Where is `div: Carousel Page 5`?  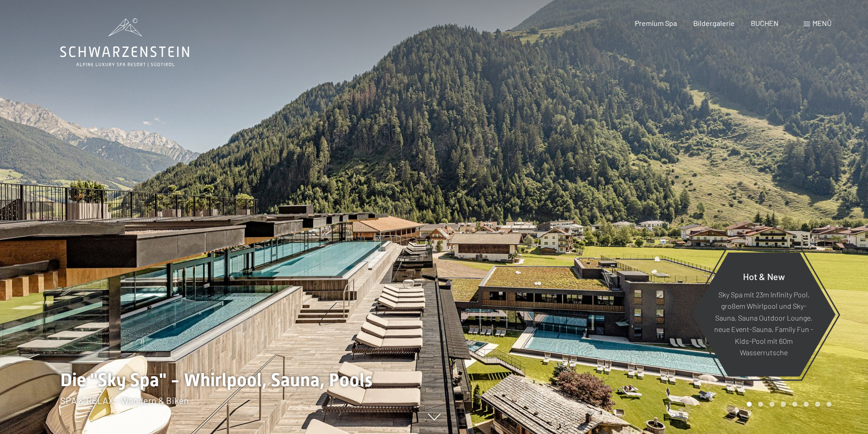 div: Carousel Page 5 is located at coordinates (795, 404).